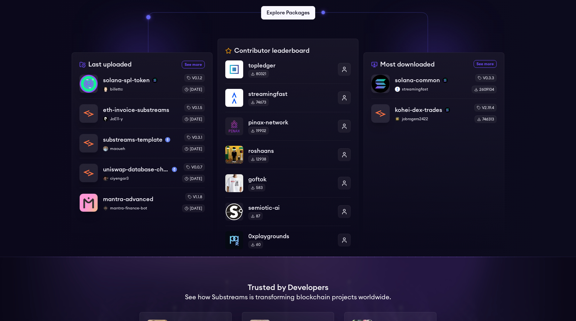 This screenshot has width=576, height=321. Describe the element at coordinates (106, 89) in the screenshot. I see `img: billettc` at that location.